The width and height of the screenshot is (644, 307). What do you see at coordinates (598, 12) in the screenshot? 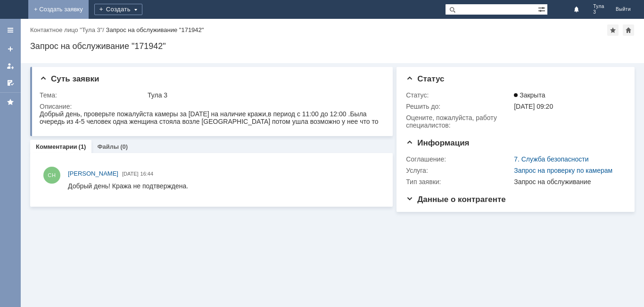
I see `span: 3` at bounding box center [598, 12].